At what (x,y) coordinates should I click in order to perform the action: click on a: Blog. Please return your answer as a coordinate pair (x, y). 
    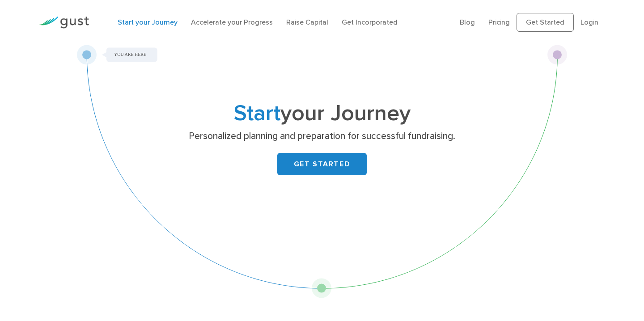
    Looking at the image, I should click on (468, 22).